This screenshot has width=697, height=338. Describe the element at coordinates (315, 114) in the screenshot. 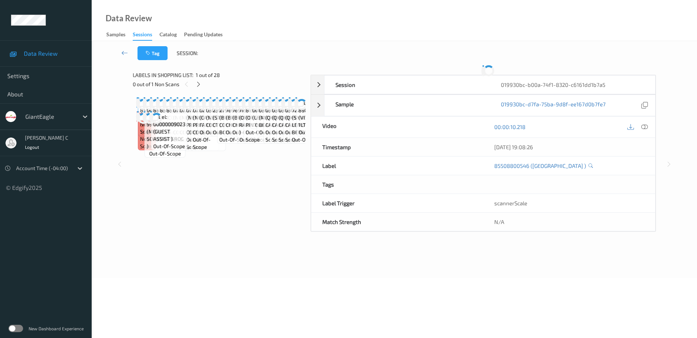

I see `span: Label: 89899900099 (VITA COCO 1LT FARM)` at that location.